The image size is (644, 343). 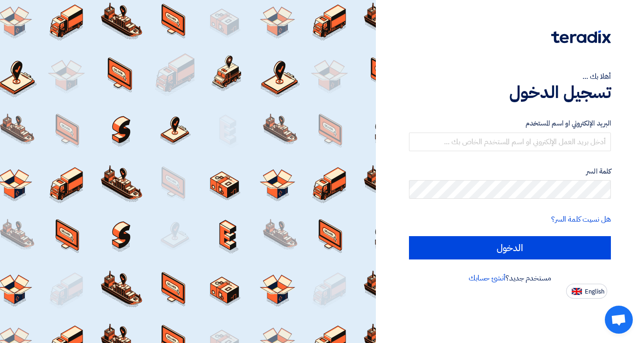 What do you see at coordinates (487, 279) in the screenshot?
I see `a: أنشئ حسابك` at bounding box center [487, 279].